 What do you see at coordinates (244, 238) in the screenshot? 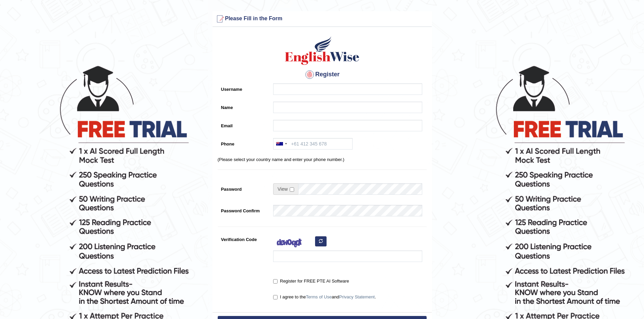
I see `label: Verification Code` at bounding box center [244, 238].